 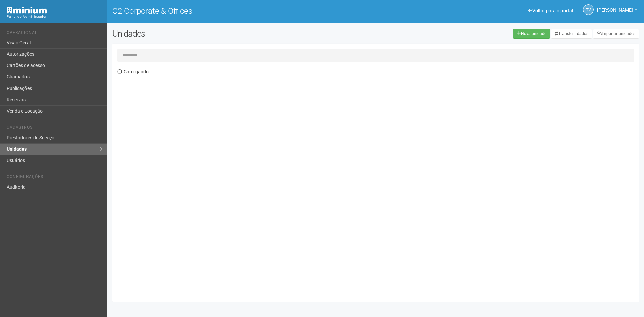 What do you see at coordinates (241, 11) in the screenshot?
I see `h1: O2 Corporate & Offices` at bounding box center [241, 11].